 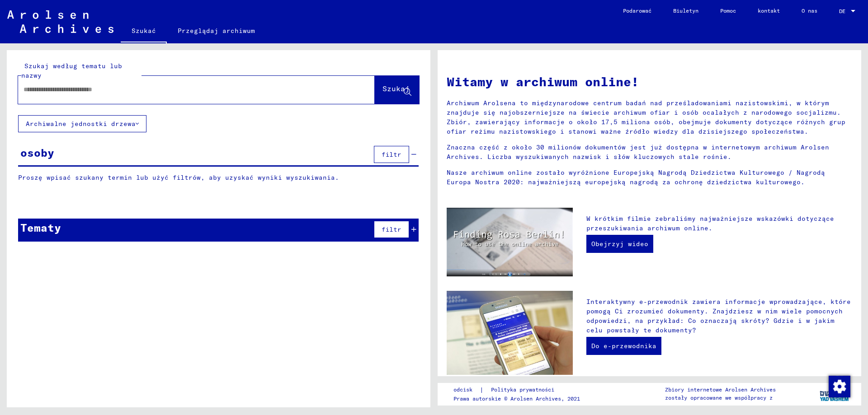 I want to click on button: Archiwalne jednostki drzewa, so click(x=82, y=124).